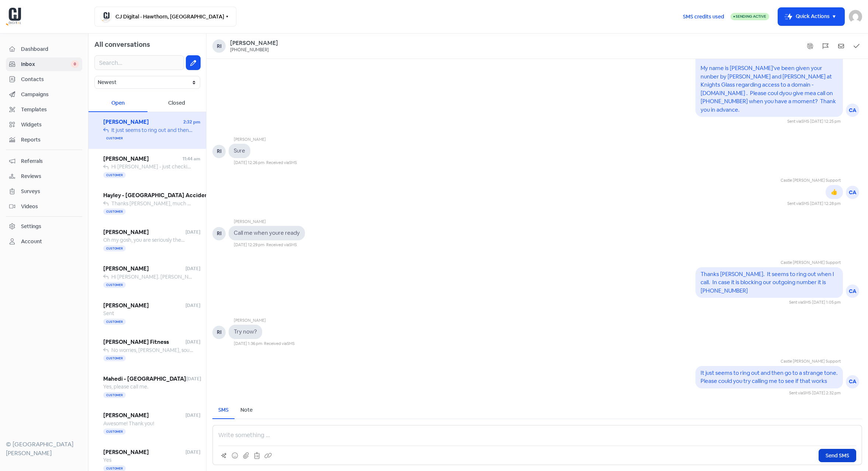  I want to click on a: Reports, so click(44, 140).